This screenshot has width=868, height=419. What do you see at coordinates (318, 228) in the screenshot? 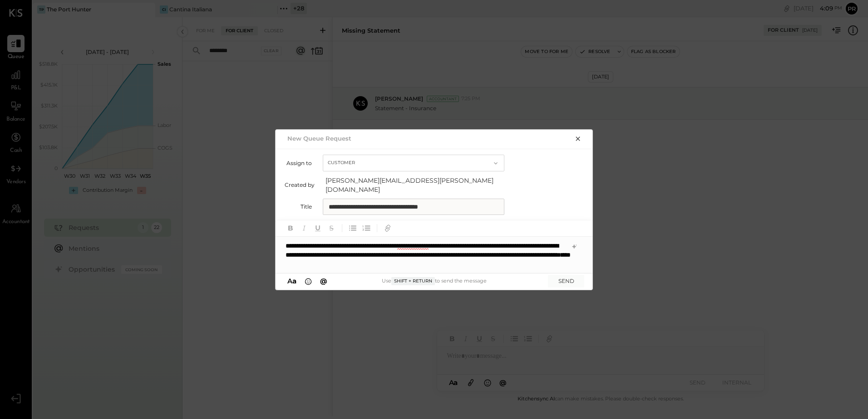
I see `button: Underline` at bounding box center [318, 228].